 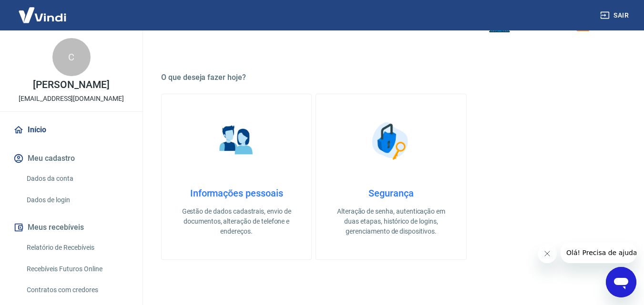 I want to click on img: Vindi, so click(x=42, y=15).